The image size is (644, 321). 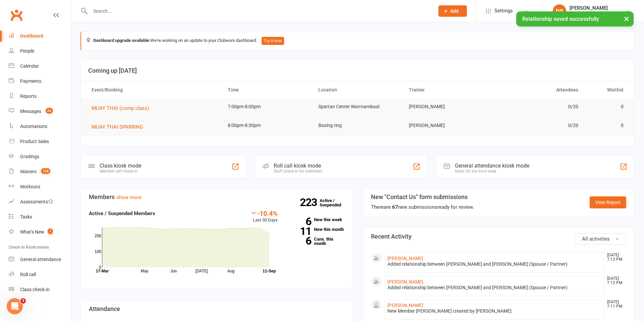 I want to click on a: Payments, so click(x=40, y=81).